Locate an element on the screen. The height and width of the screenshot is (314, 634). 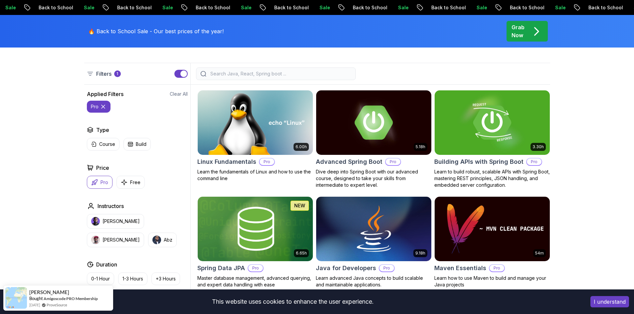
img: Building APIs with Spring Boot card is located at coordinates (492, 123).